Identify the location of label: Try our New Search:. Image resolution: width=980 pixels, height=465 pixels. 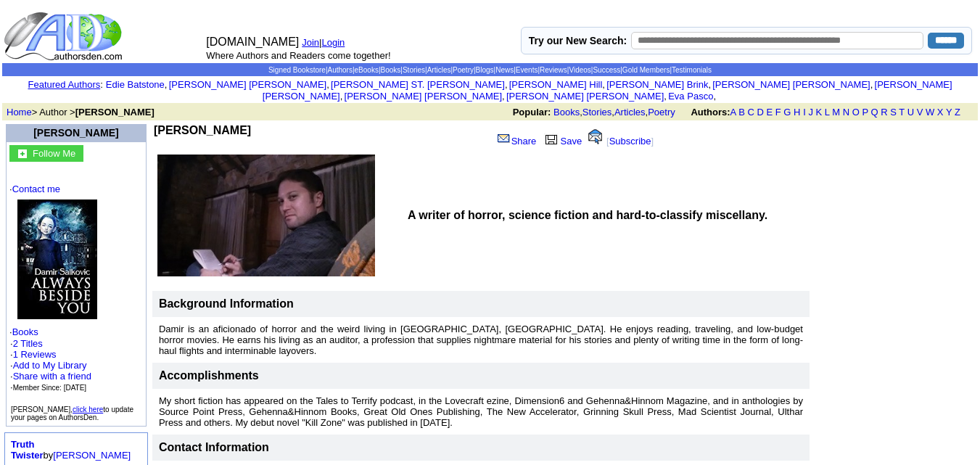
(577, 41).